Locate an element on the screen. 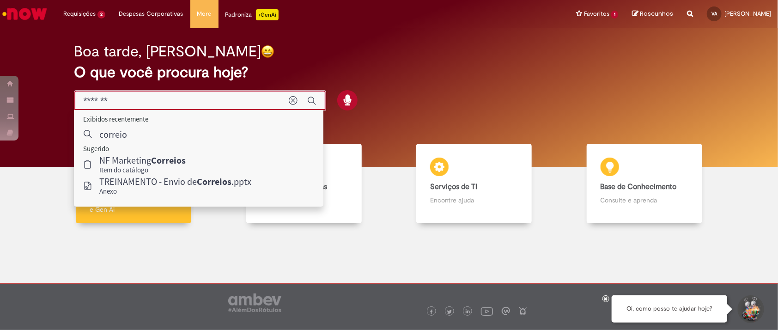  b: Base de Conhecimento is located at coordinates (638, 187).